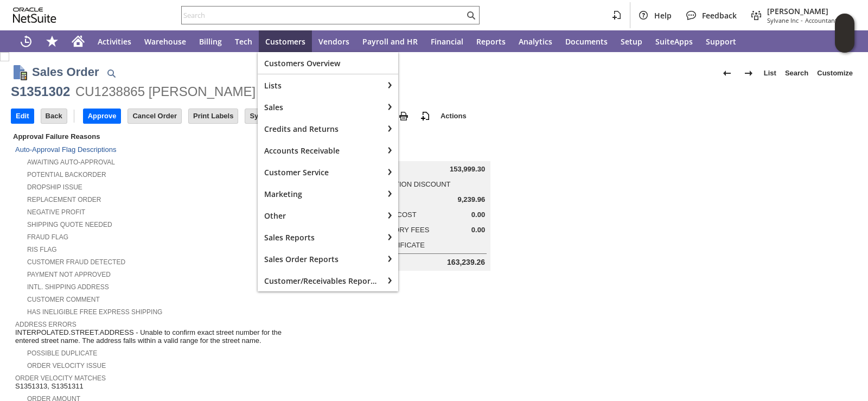 Image resolution: width=868 pixels, height=401 pixels. What do you see at coordinates (46, 324) in the screenshot?
I see `a: Address Errors` at bounding box center [46, 324].